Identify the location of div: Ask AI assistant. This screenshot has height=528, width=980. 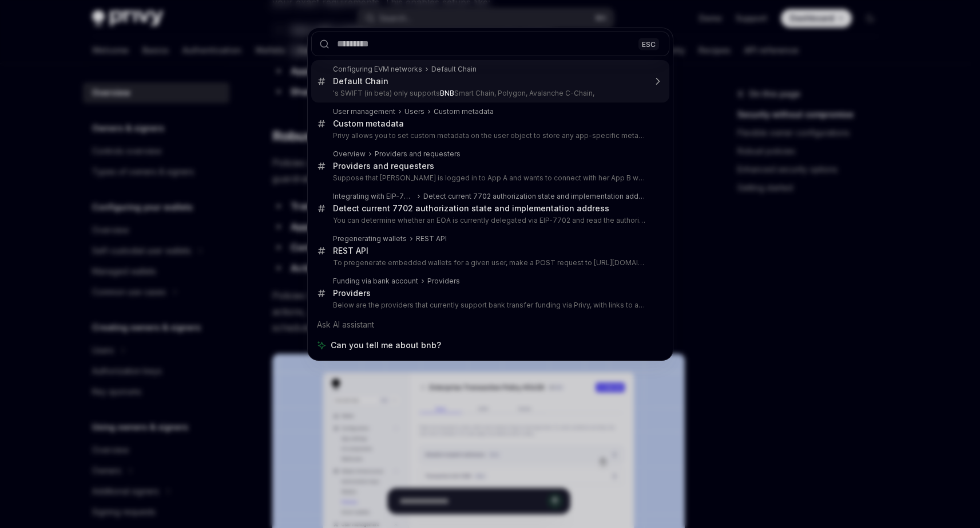
(490, 325).